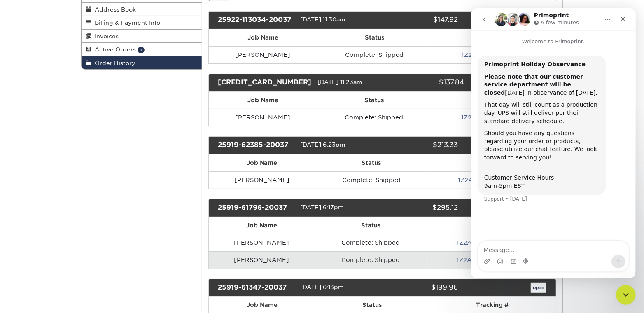  Describe the element at coordinates (152, 11) in the screenshot. I see `div: Close` at that location.